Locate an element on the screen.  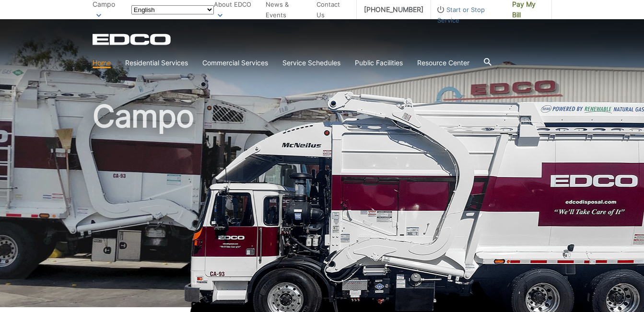
h1: Campo is located at coordinates (322, 206).